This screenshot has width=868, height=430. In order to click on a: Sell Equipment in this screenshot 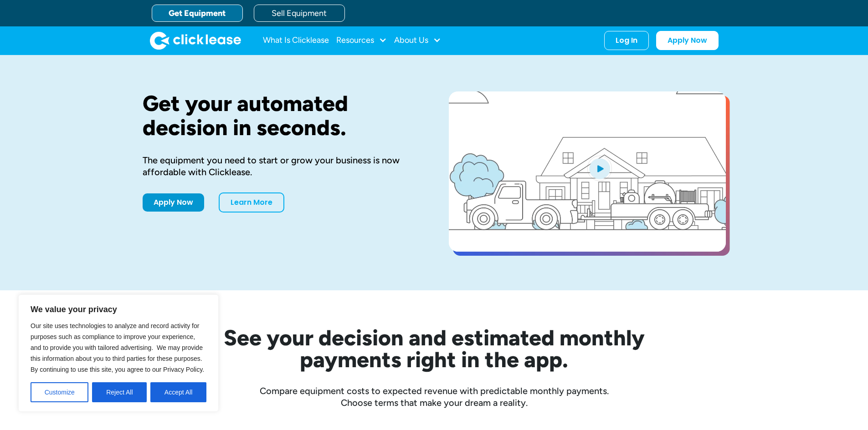, I will do `click(300, 13)`.